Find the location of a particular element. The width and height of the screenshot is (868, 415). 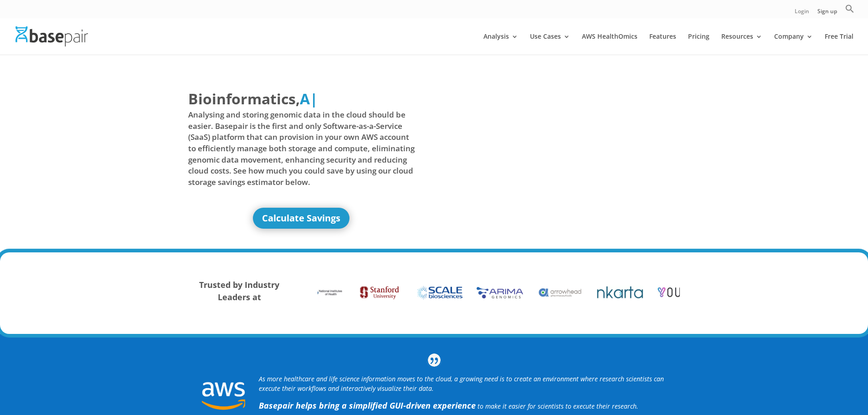

a: Resources is located at coordinates (741, 44).